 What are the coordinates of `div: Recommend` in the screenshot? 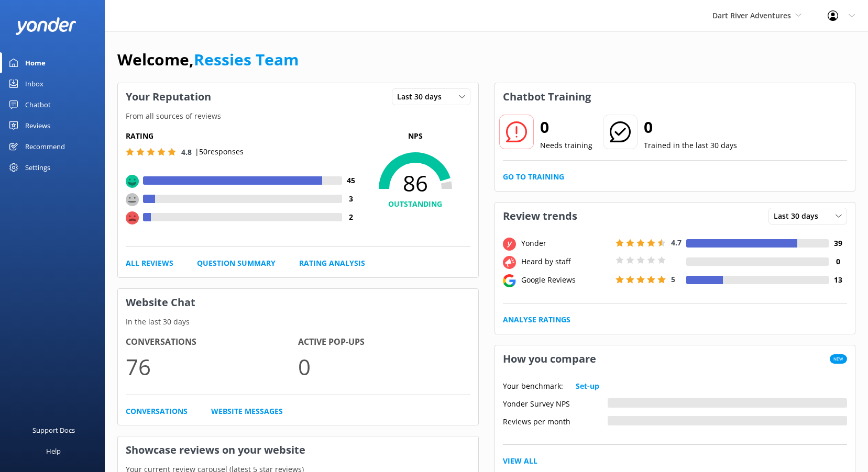 It's located at (45, 146).